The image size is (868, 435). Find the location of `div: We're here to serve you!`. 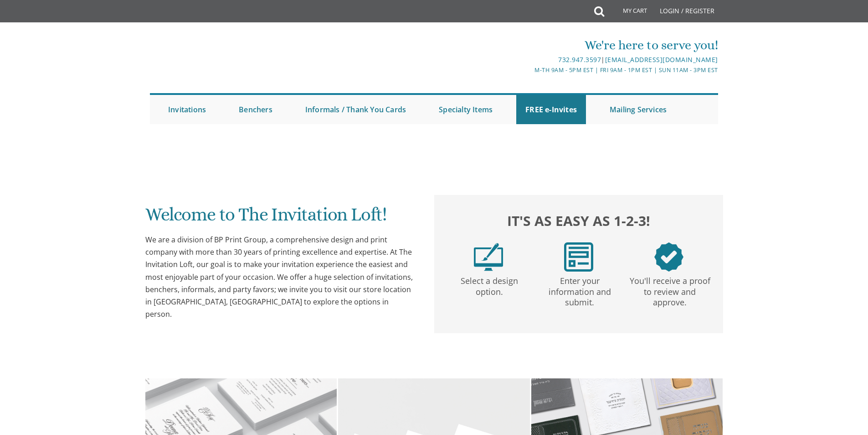

div: We're here to serve you! is located at coordinates (530, 45).